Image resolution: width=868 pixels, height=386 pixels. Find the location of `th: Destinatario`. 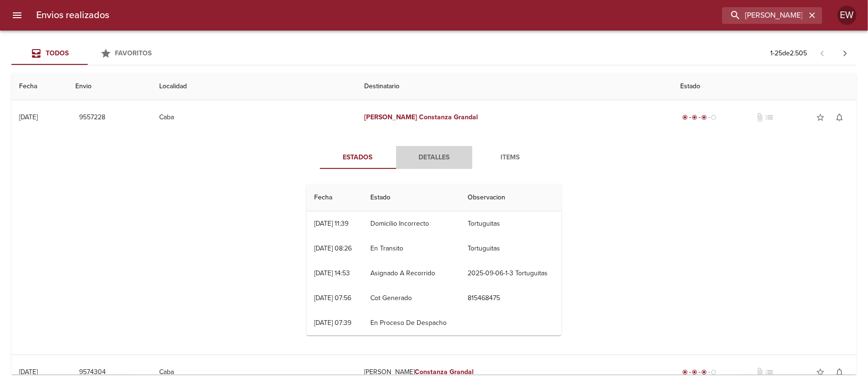

th: Destinatario is located at coordinates (515, 86).